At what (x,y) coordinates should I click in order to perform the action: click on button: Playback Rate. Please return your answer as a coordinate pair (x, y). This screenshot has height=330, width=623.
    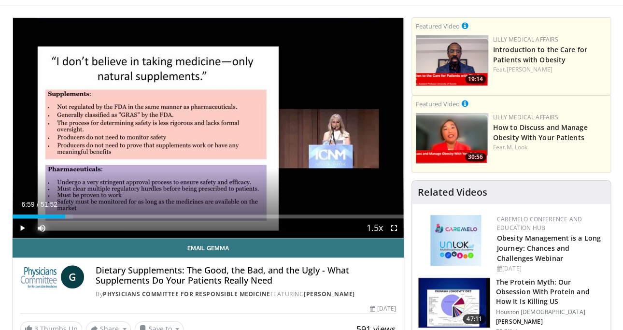
    Looking at the image, I should click on (375, 228).